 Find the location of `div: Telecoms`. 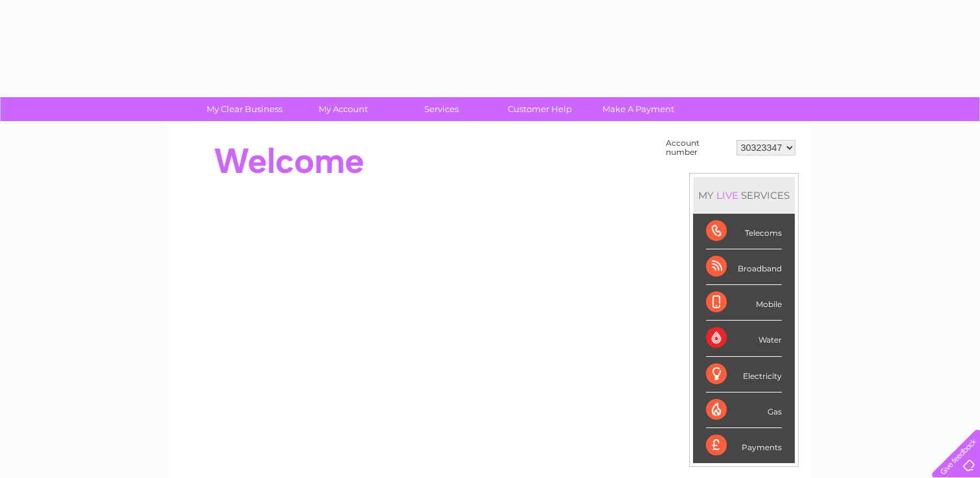

div: Telecoms is located at coordinates (744, 231).